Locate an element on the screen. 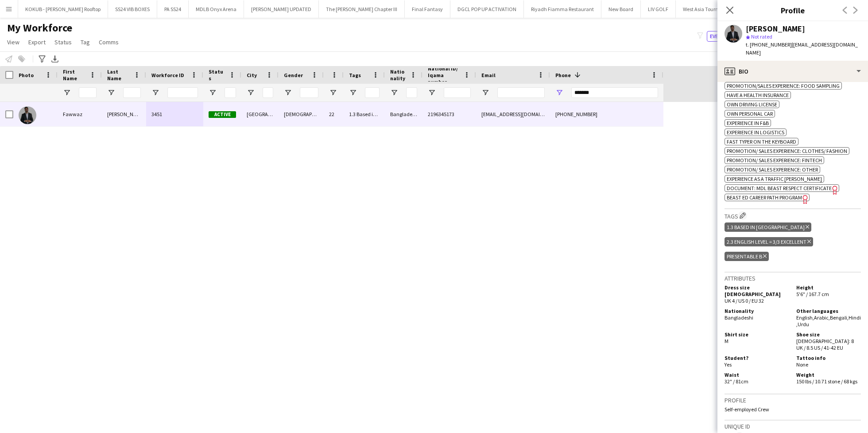 This screenshot has width=868, height=433. input: National ID/ Iqama number Filter Input is located at coordinates (457, 92).